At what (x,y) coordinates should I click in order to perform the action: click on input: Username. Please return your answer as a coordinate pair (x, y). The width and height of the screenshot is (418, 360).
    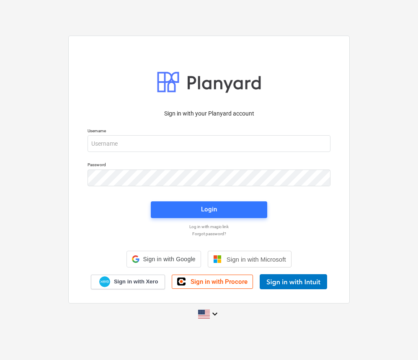
    Looking at the image, I should click on (209, 144).